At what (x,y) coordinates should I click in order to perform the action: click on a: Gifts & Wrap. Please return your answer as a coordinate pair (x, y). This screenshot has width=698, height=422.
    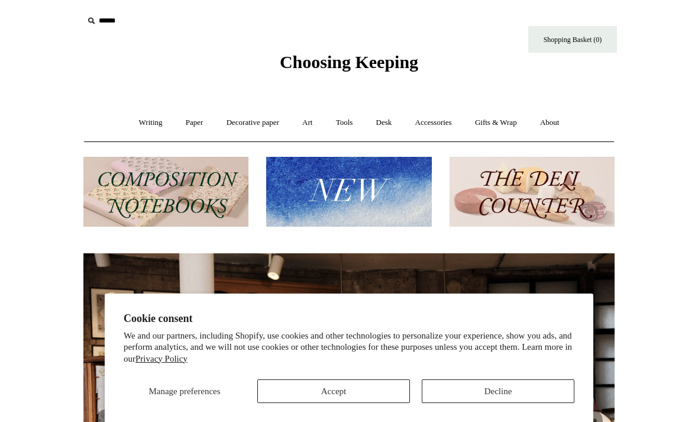
    Looking at the image, I should click on (496, 122).